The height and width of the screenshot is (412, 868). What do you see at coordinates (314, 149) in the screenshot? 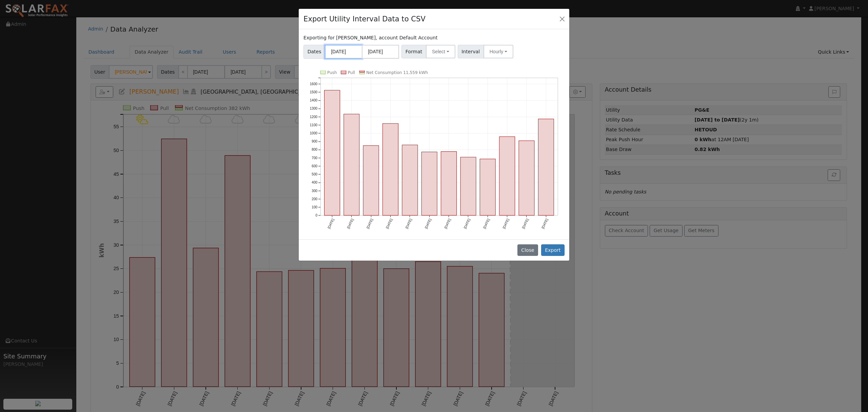
I see `text: 800` at bounding box center [314, 149].